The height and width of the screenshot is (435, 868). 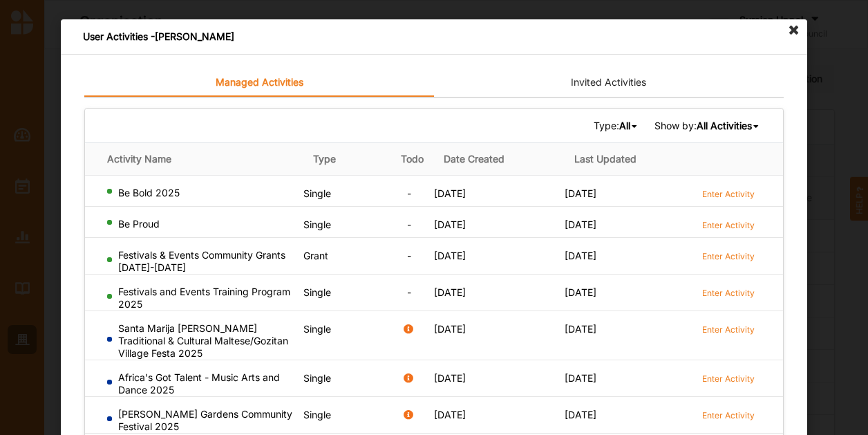 What do you see at coordinates (707, 125) in the screenshot?
I see `span: Show by:` at bounding box center [707, 125].